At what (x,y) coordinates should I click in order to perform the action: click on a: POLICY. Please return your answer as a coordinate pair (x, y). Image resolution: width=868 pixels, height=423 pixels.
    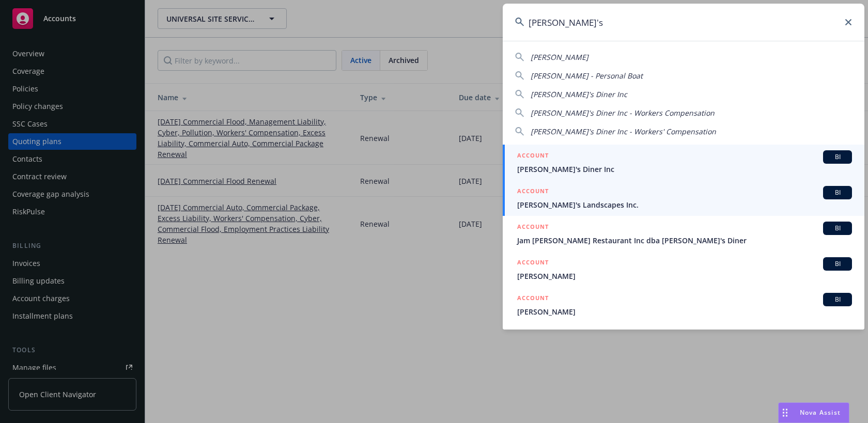
    Looking at the image, I should click on (684, 345).